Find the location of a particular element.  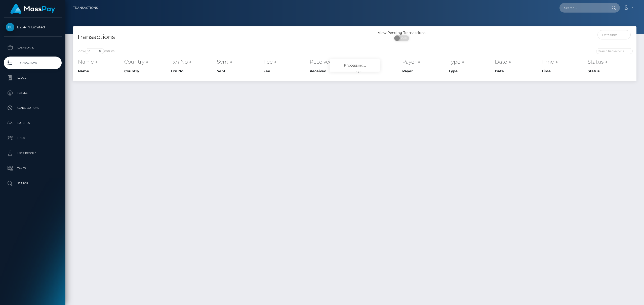

input: Date filter is located at coordinates (614, 35).